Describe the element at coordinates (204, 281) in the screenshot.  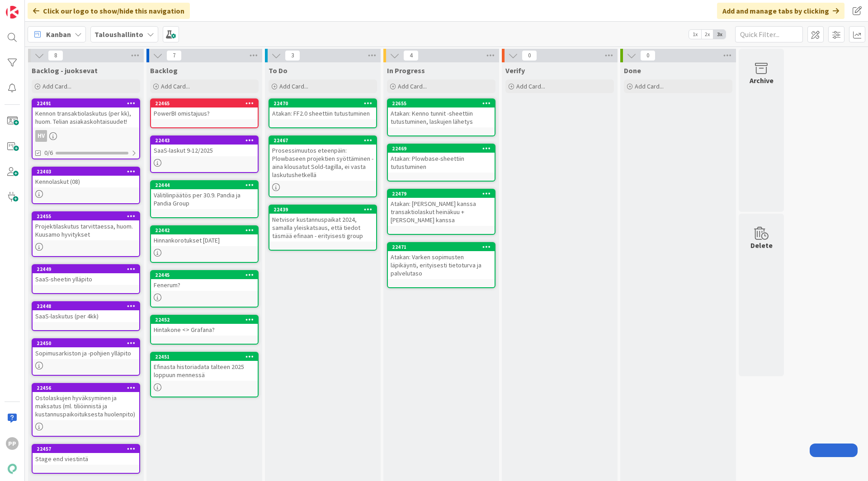
I see `div: 22445Fenerum?` at that location.